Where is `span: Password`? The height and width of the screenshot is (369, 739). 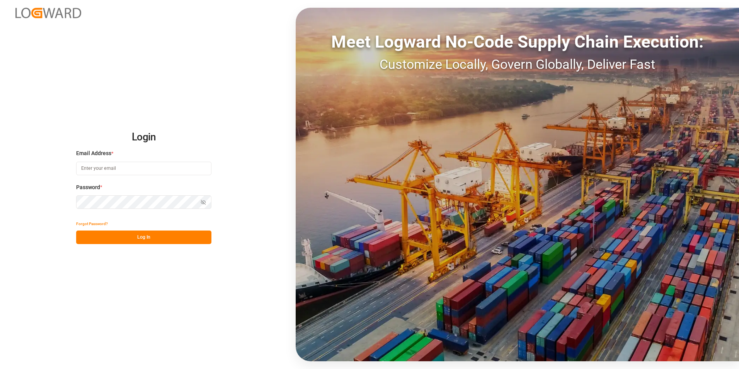
span: Password is located at coordinates (88, 187).